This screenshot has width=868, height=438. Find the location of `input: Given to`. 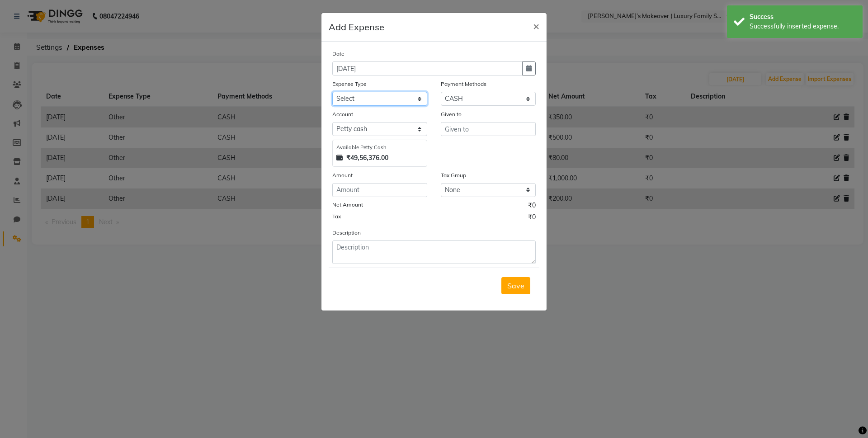

input: Given to is located at coordinates (488, 129).